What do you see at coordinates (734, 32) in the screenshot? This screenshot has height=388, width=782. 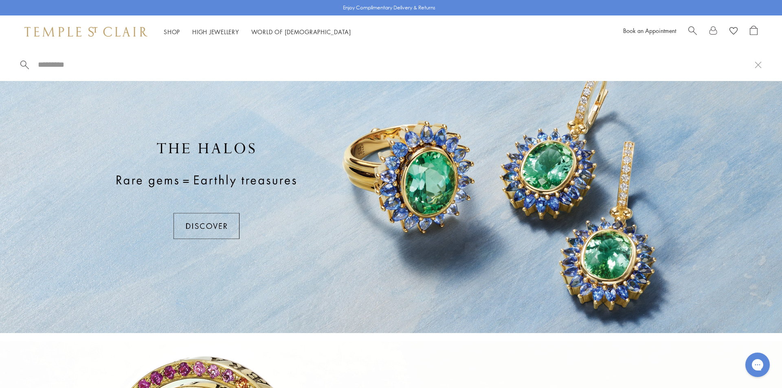 I see `a: View Wishlist` at bounding box center [734, 32].